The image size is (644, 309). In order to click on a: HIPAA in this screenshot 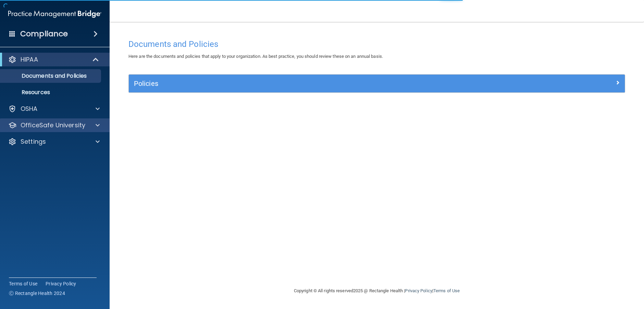, I will do `click(54, 60)`.